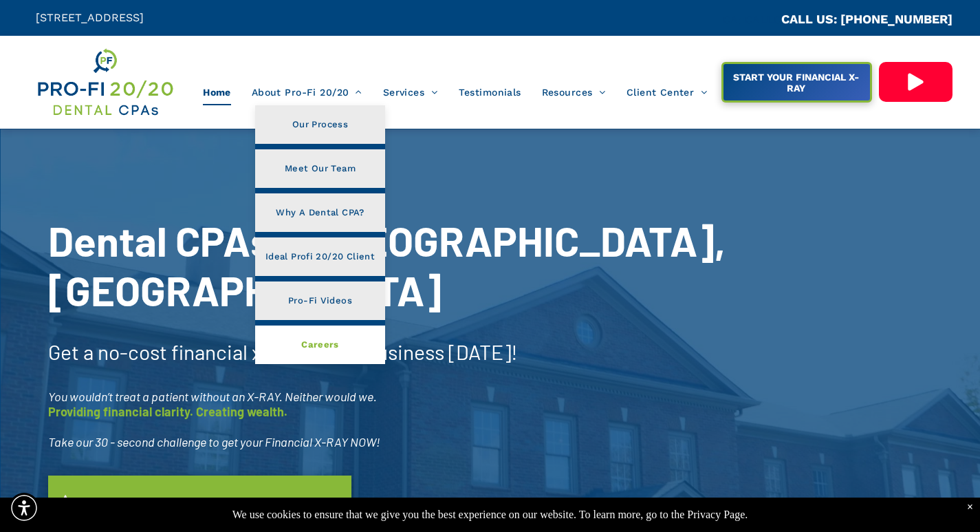 This screenshot has width=980, height=532. Describe the element at coordinates (71, 352) in the screenshot. I see `span: Get a` at that location.